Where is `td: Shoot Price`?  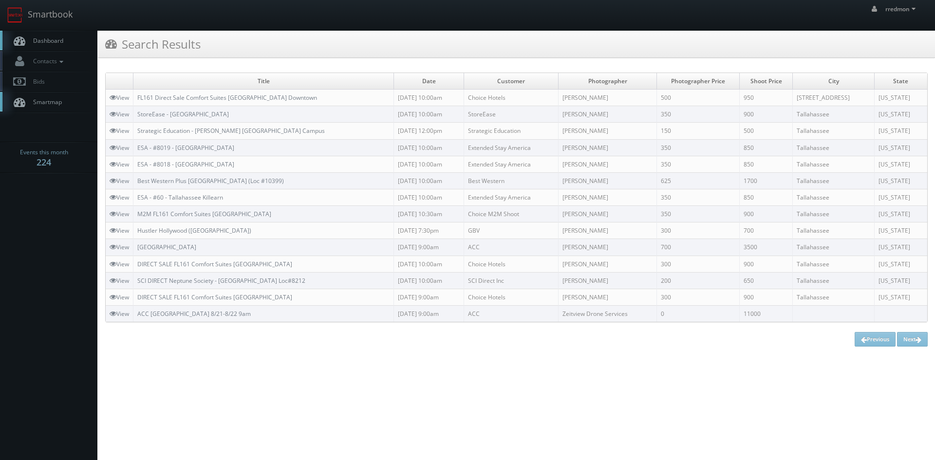 td: Shoot Price is located at coordinates (765, 81).